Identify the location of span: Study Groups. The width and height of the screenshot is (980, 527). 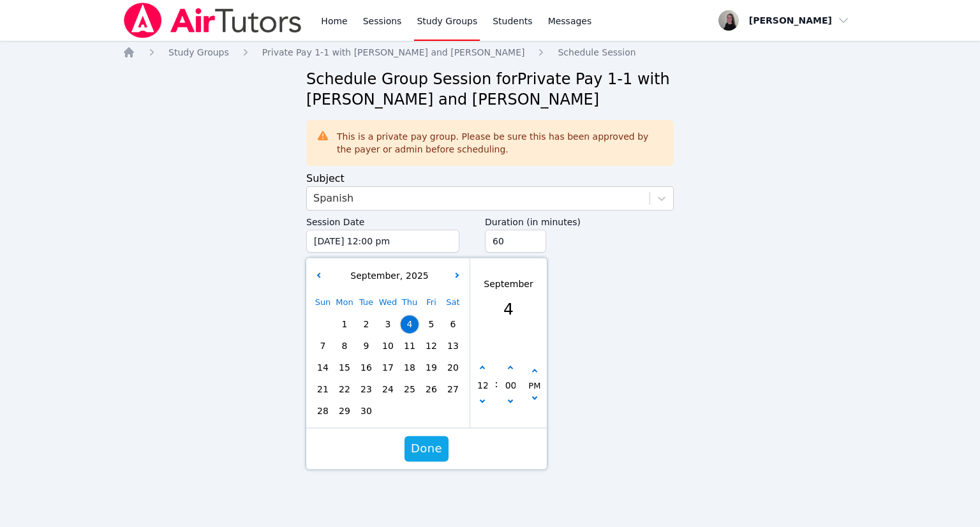
(198, 52).